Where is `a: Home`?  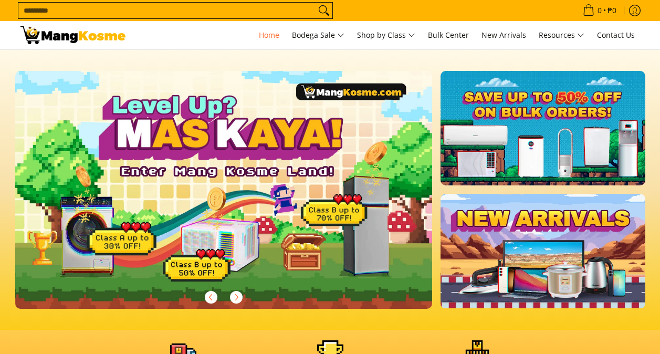 a: Home is located at coordinates (269, 35).